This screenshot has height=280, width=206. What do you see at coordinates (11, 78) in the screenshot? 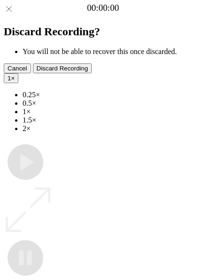
I see `button: 1×` at bounding box center [11, 78].